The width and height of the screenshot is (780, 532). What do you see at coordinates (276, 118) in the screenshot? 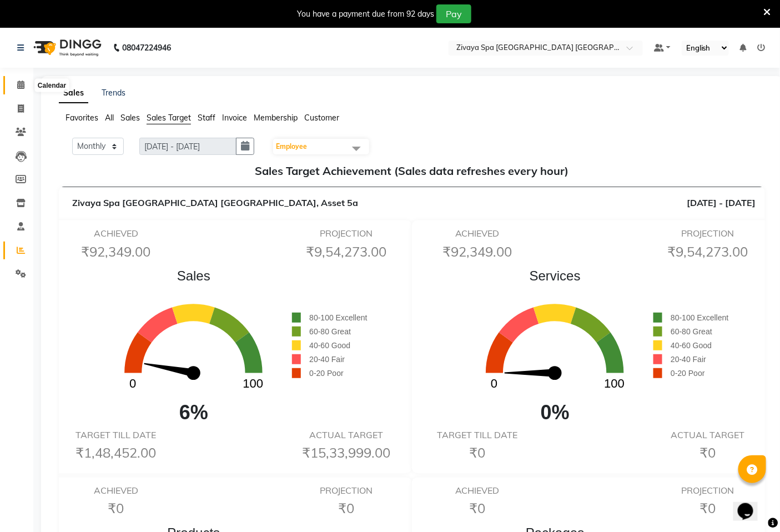
I see `span: Membership` at bounding box center [276, 118].